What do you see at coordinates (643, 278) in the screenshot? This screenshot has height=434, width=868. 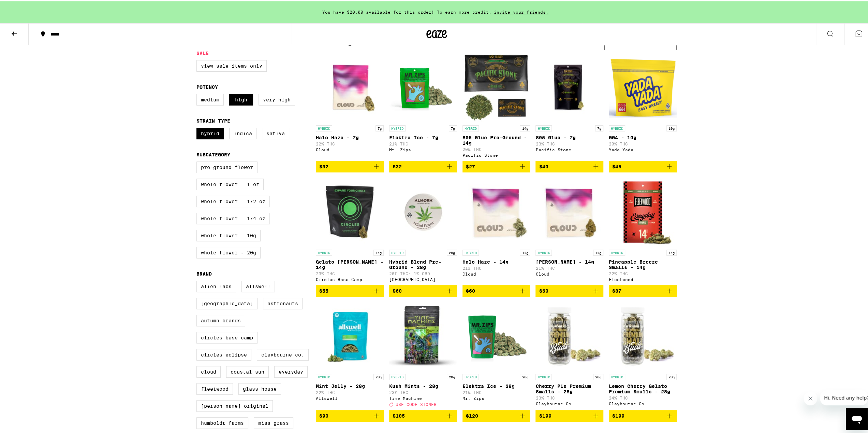 I see `div: Fleetwood` at bounding box center [643, 278].